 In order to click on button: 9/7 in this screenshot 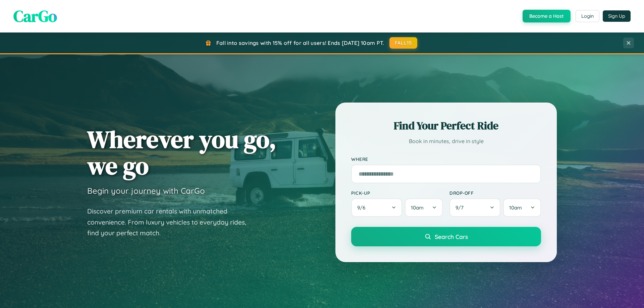, I will do `click(475, 207)`.